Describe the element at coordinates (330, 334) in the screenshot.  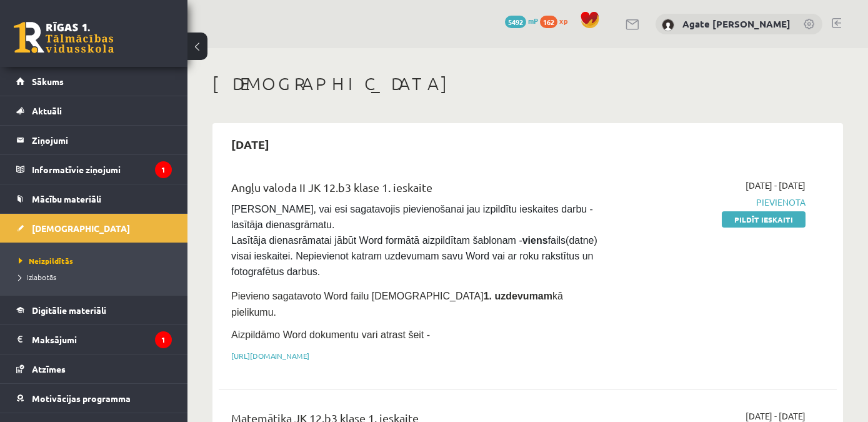
I see `span: Aizpildāmo Word dokumentu vari atrast šeit -` at that location.